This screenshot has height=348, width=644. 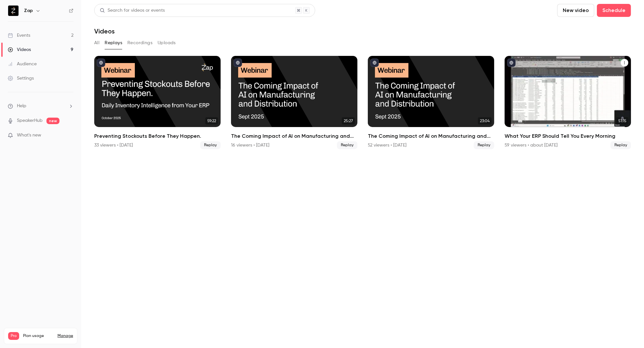 I want to click on button: Schedule, so click(x=614, y=10).